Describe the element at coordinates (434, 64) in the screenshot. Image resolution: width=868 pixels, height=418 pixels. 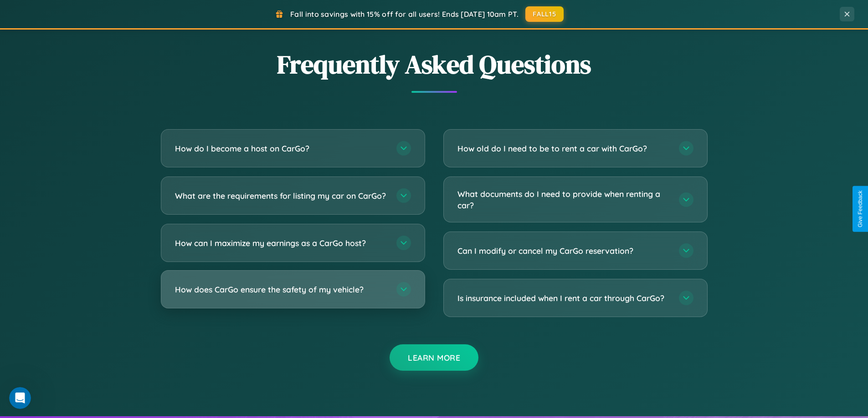
I see `h2: Frequently Asked Questions` at that location.